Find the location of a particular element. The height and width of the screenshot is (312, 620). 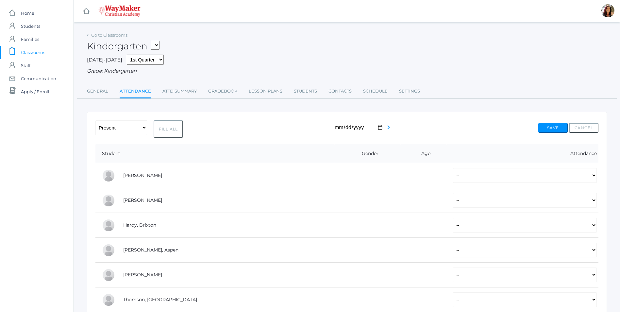

div: Everest Thomson is located at coordinates (109, 300).